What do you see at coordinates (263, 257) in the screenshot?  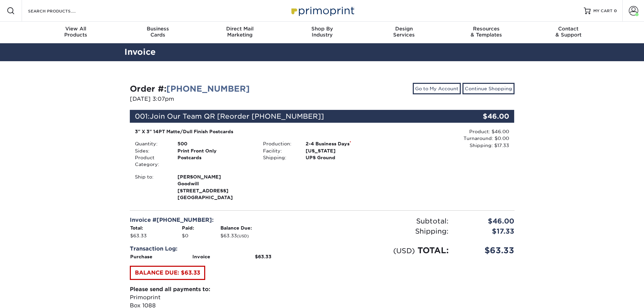 I see `strong: $63.33` at bounding box center [263, 257].